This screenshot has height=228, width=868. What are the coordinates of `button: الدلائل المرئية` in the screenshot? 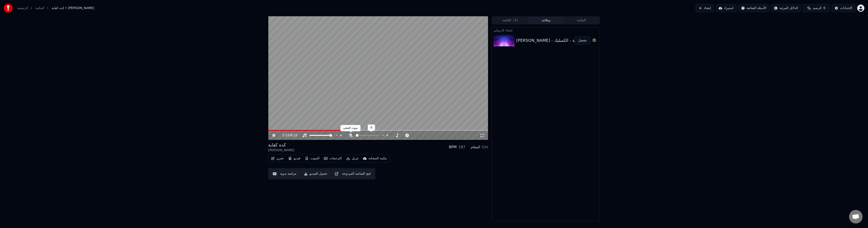 It's located at (786, 8).